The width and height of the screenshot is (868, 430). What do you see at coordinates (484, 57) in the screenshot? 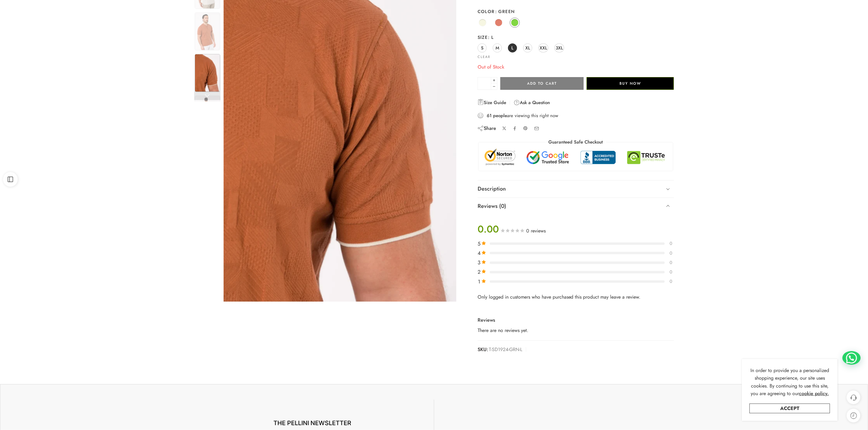
I see `a: Clear options` at bounding box center [484, 57].